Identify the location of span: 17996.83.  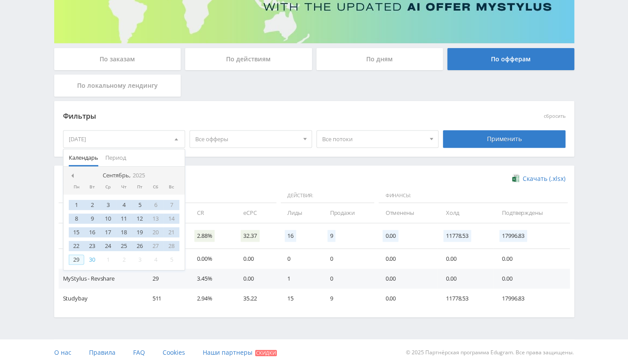
(513, 235).